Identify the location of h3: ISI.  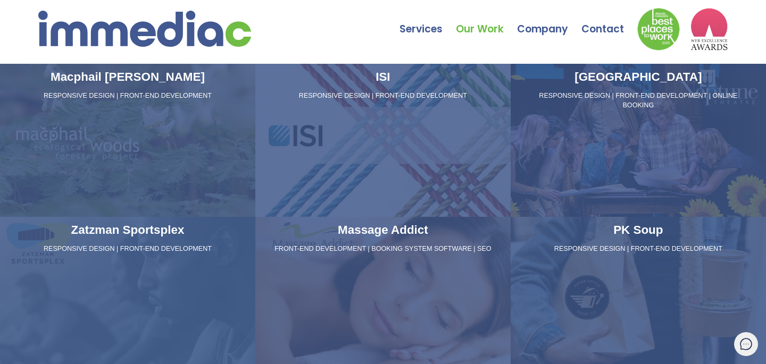
(383, 77).